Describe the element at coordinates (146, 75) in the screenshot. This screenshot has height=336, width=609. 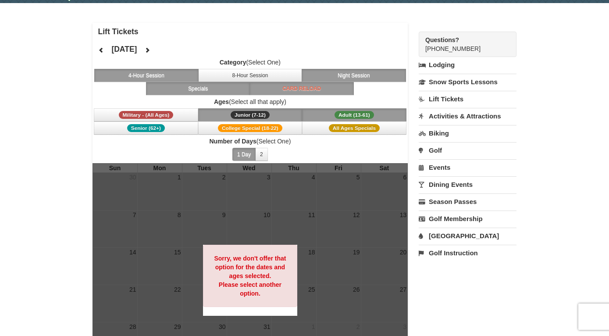
I see `button: 4-Hour Session` at that location.